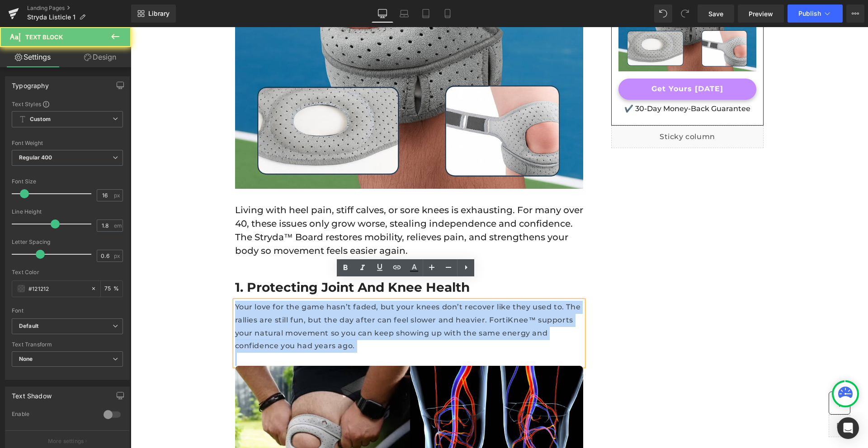  Describe the element at coordinates (448, 13) in the screenshot. I see `a: Mobile` at that location.